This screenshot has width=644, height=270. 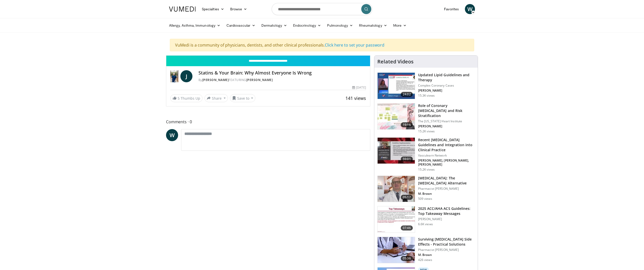 What do you see at coordinates (282, 73) in the screenshot?
I see `h4: Statins & Your Brain: Why Almost Everyone Is Wrong` at bounding box center [282, 73].